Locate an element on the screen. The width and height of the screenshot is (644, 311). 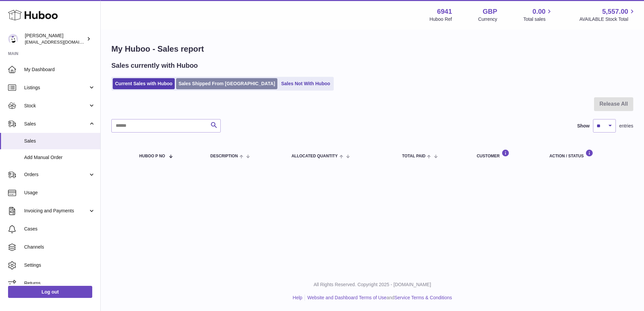
div: Currency is located at coordinates (488, 19).